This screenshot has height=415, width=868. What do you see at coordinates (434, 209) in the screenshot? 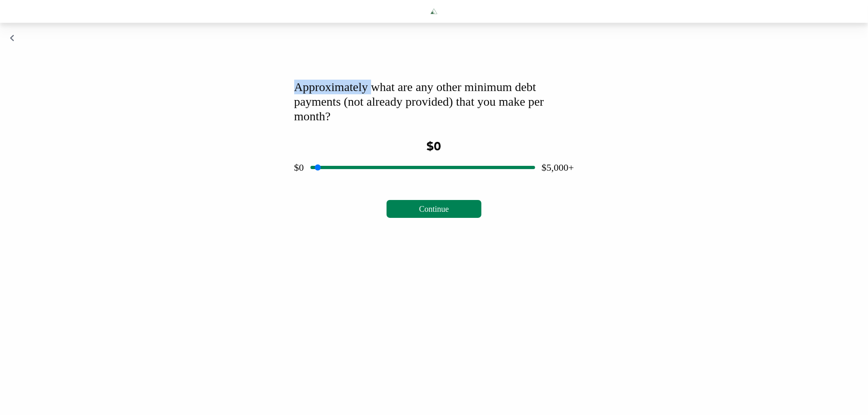
I see `button: Continue` at bounding box center [434, 209].